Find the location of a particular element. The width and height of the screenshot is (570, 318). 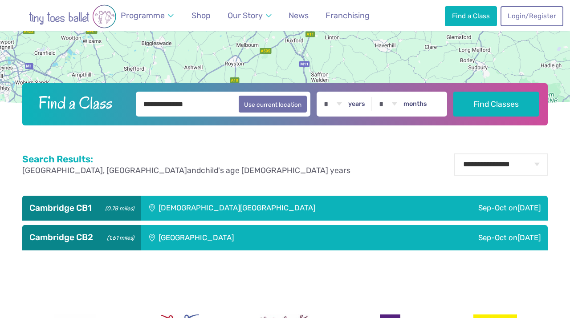

a: Login/Register is located at coordinates (532, 16).